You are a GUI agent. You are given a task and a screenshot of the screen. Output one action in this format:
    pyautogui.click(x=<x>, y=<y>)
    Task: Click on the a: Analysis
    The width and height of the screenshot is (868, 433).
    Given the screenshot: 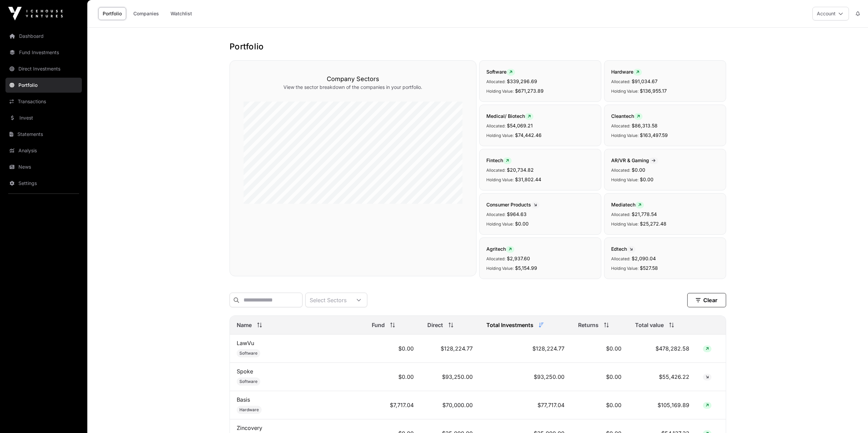 What is the action you would take?
    pyautogui.click(x=43, y=151)
    